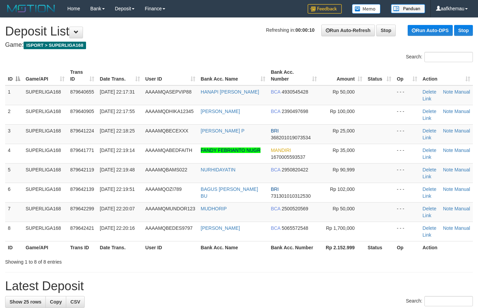 The width and height of the screenshot is (478, 308). I want to click on td: 2, so click(14, 114).